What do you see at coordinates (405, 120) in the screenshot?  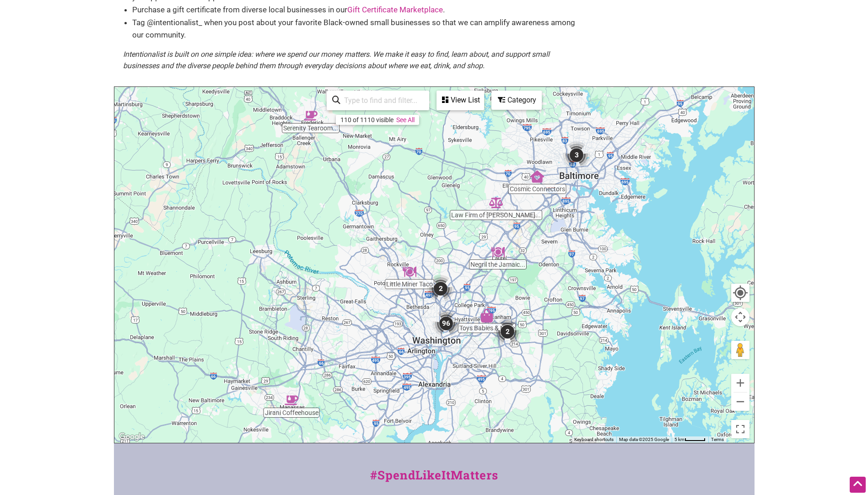 I see `a: See All` at bounding box center [405, 120].